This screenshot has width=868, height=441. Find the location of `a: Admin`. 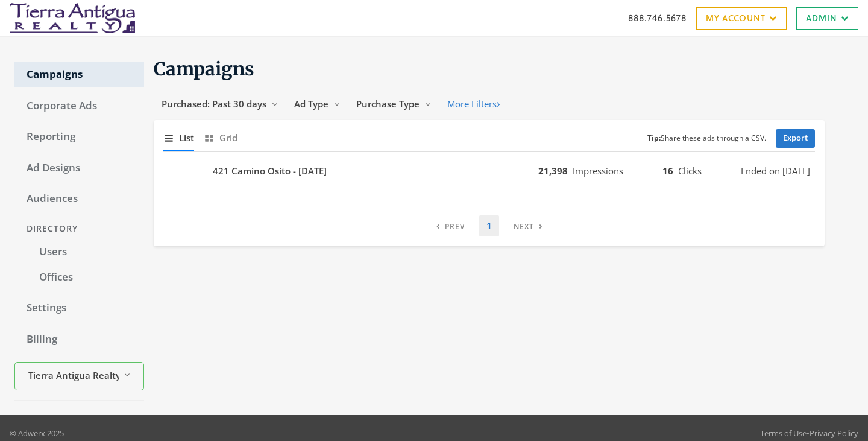

a: Admin is located at coordinates (827, 18).